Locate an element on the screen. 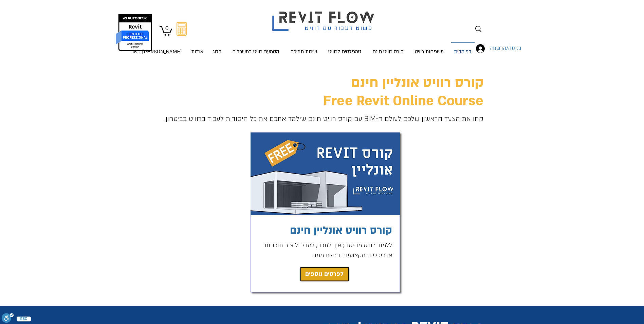 The width and height of the screenshot is (644, 324). a: הטמעת רוויט במשרדים is located at coordinates (256, 48).